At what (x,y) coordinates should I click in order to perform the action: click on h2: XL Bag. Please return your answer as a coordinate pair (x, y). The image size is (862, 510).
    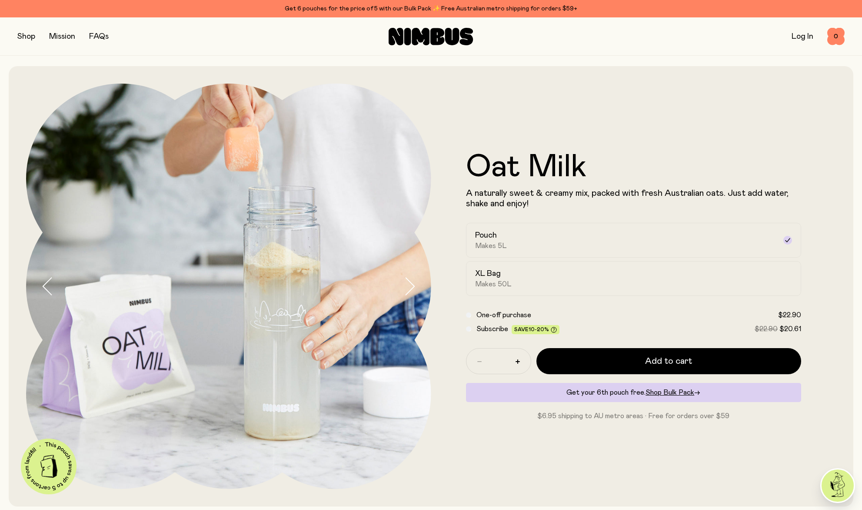
    Looking at the image, I should click on (488, 274).